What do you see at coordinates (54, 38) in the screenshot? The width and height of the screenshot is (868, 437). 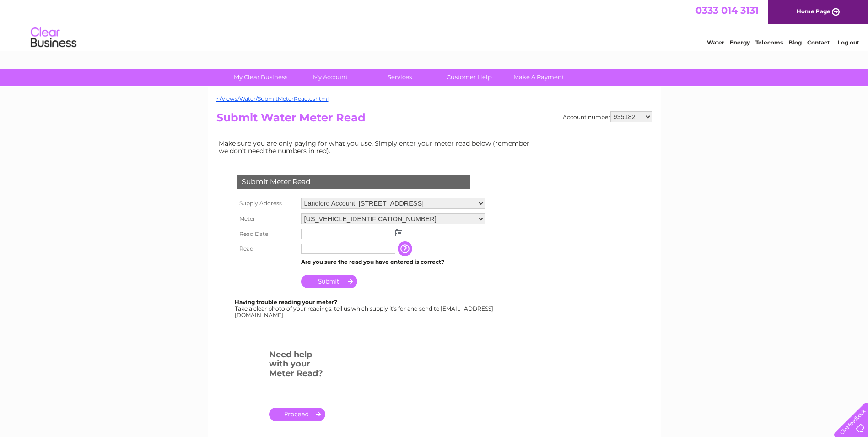 I see `img: logo.png` at bounding box center [54, 38].